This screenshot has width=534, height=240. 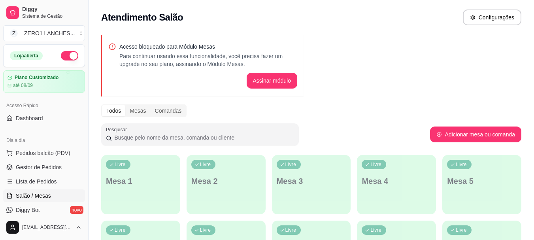 I want to click on a: DiggySistema de Gestão, so click(x=44, y=13).